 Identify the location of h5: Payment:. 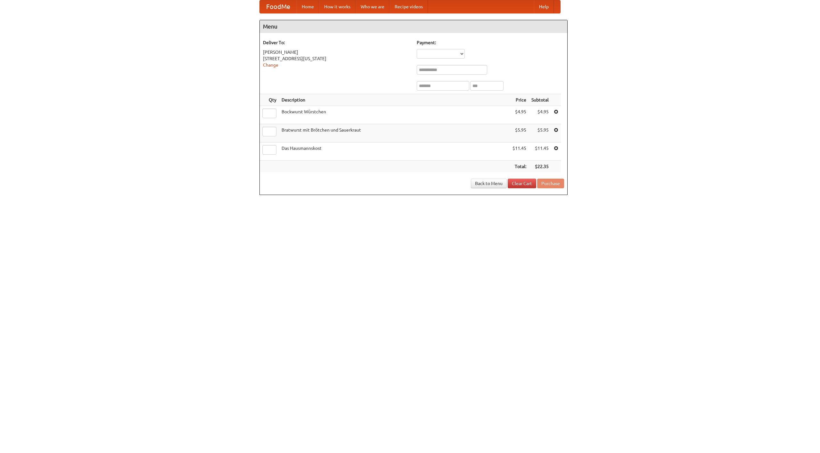
(490, 43).